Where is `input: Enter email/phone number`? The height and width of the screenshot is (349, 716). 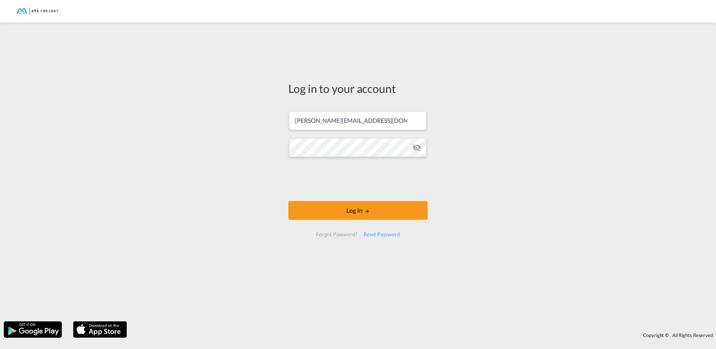
input: Enter email/phone number is located at coordinates (357, 121).